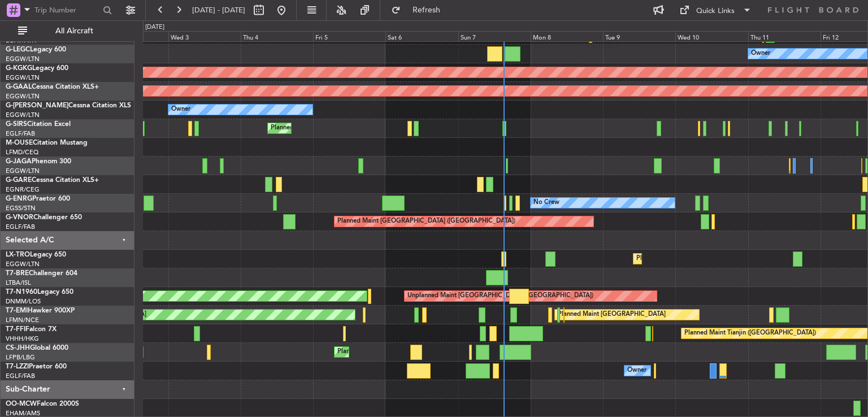  What do you see at coordinates (22, 152) in the screenshot?
I see `a: LFMD/CEQ` at bounding box center [22, 152].